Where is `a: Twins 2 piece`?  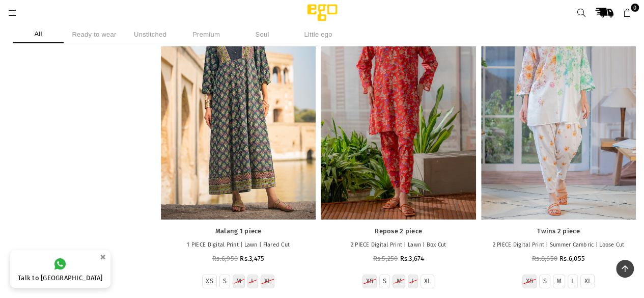 a: Twins 2 piece is located at coordinates (558, 231).